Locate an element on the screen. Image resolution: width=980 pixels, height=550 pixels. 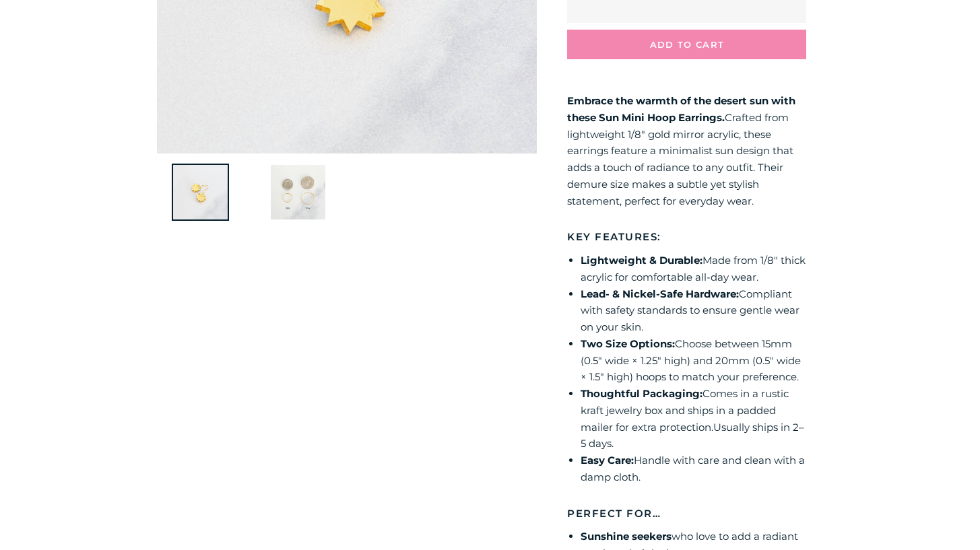
h5: Key Features: is located at coordinates (687, 236).